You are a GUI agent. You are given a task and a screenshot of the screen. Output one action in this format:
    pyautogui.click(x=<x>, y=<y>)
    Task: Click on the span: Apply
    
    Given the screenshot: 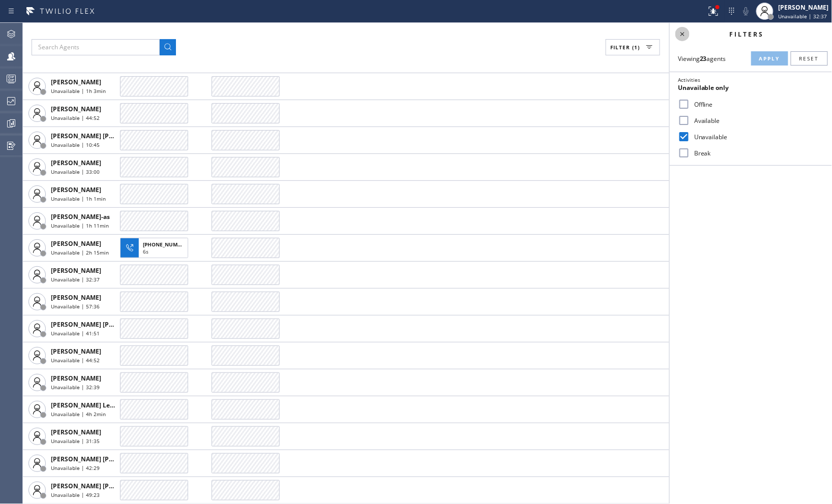 What is the action you would take?
    pyautogui.click(x=769, y=59)
    